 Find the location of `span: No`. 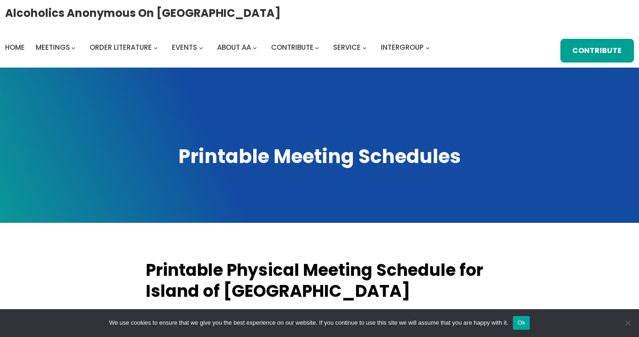

span: No is located at coordinates (628, 323).